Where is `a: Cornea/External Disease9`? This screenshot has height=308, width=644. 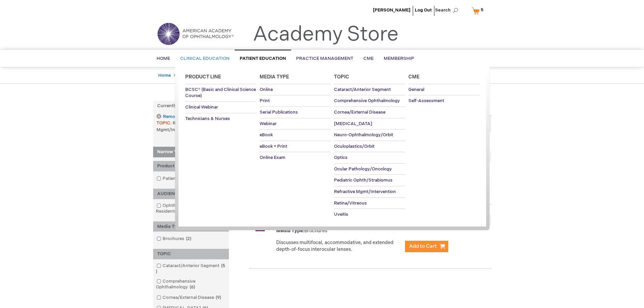
a: Cornea/External Disease9 is located at coordinates (189, 297).